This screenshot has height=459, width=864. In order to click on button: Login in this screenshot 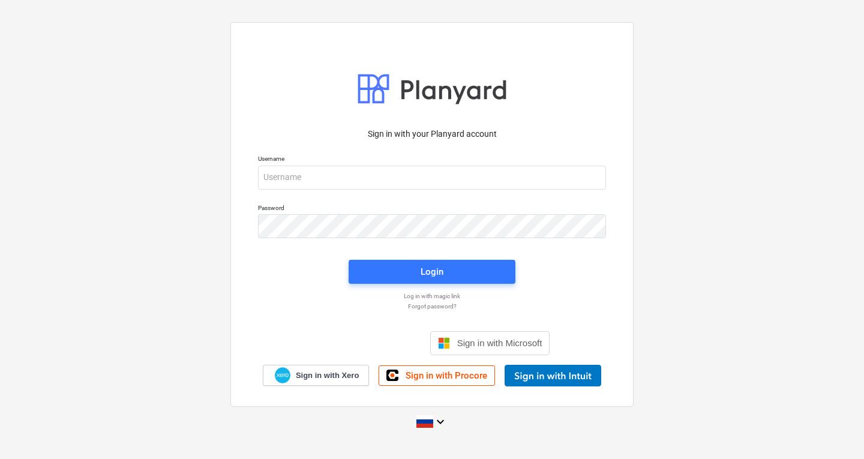, I will do `click(432, 272)`.